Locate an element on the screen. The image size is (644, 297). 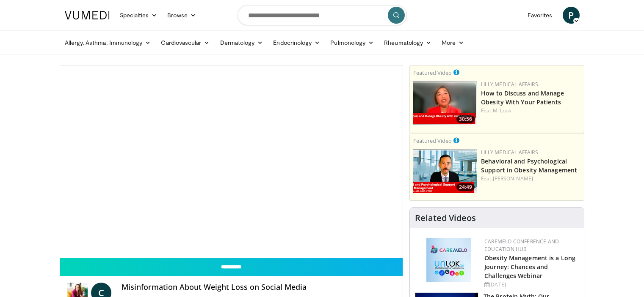
a: Behavioral and Psychological Support in Obesity Management is located at coordinates (529, 166).